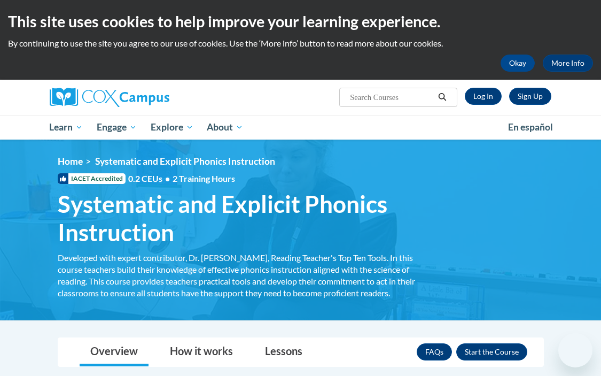 The image size is (601, 376). Describe the element at coordinates (201, 352) in the screenshot. I see `a: How it works` at that location.